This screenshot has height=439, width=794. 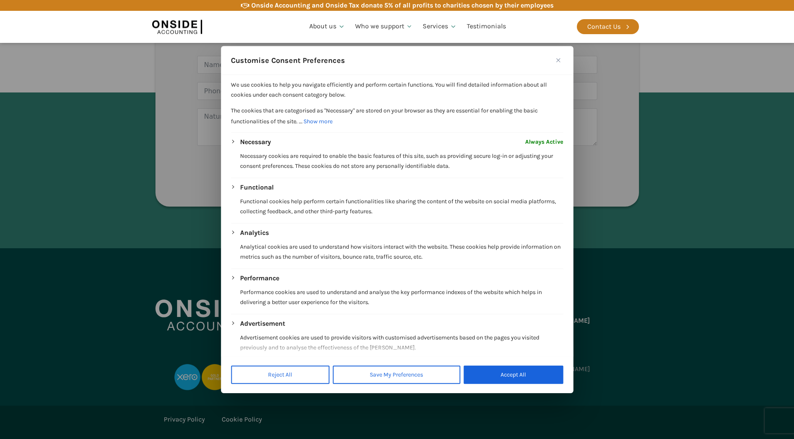 I want to click on button: Analytics, so click(x=254, y=233).